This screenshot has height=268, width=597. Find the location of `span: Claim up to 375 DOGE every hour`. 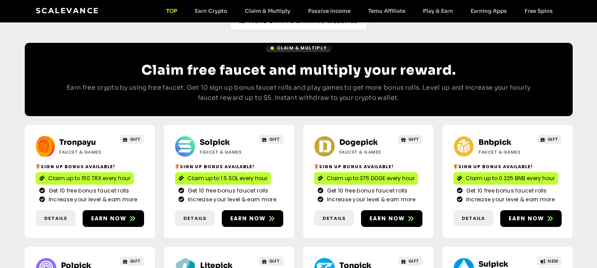

span: Claim up to 375 DOGE every hour is located at coordinates (370, 178).